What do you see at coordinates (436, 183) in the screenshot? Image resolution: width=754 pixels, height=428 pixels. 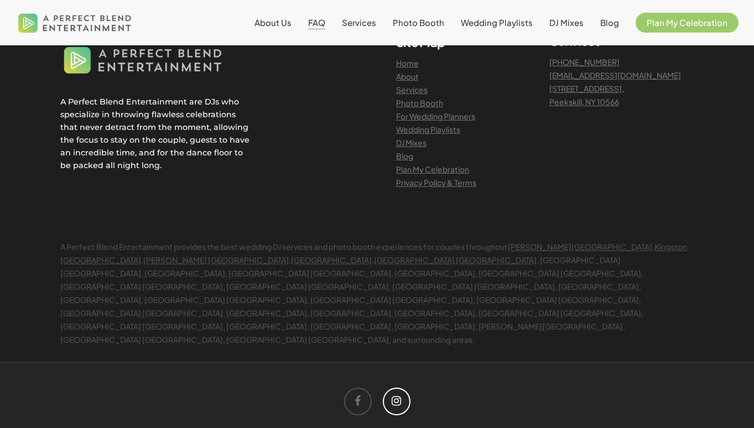 I see `a: Privacy Policy & Terms` at bounding box center [436, 183].